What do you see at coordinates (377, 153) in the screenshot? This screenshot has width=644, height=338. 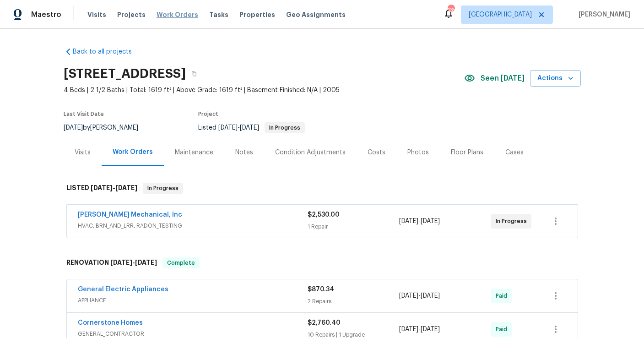 I see `div: Costs` at bounding box center [377, 153].